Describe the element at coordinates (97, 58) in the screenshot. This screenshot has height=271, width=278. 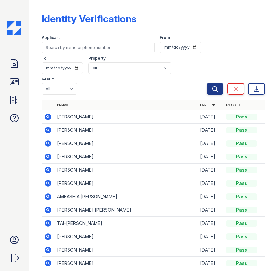
I see `label: Property` at that location.